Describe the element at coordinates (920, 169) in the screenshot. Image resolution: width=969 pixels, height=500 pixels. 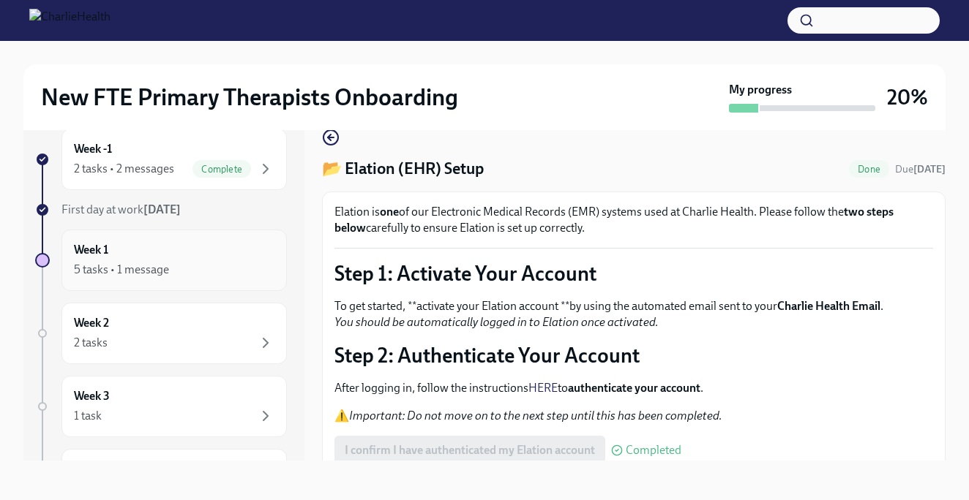
I see `span: Due` at that location.